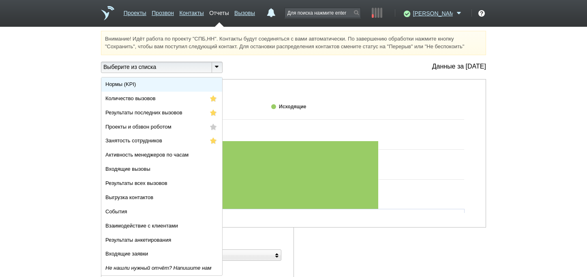  I want to click on span: Результаты анкетирования, so click(138, 240).